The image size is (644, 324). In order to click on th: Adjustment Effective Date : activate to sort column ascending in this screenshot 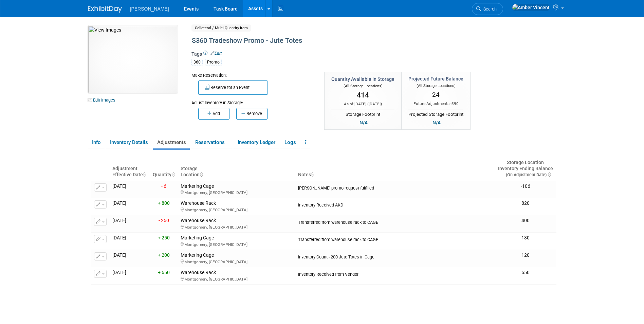, I will do `click(130, 169)`.